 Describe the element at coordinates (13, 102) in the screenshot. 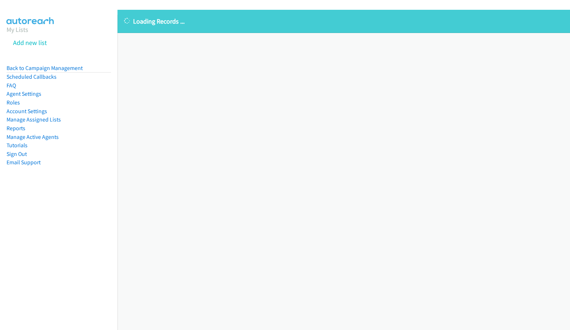

I see `a: Roles` at that location.